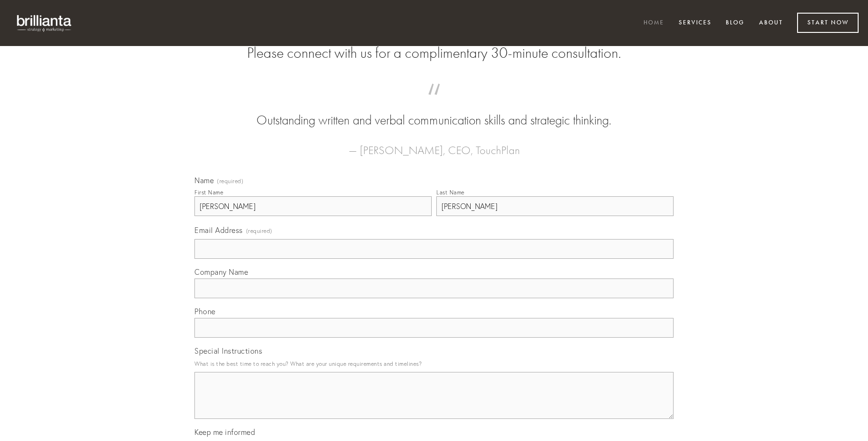 This screenshot has height=441, width=868. What do you see at coordinates (735, 23) in the screenshot?
I see `a: Blog` at bounding box center [735, 23].